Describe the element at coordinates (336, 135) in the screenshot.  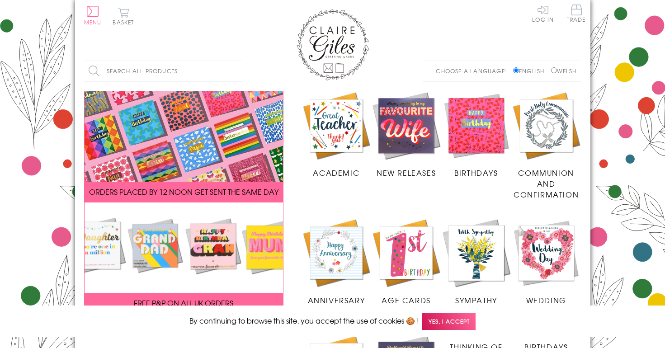
I see `a: Academic` at that location.